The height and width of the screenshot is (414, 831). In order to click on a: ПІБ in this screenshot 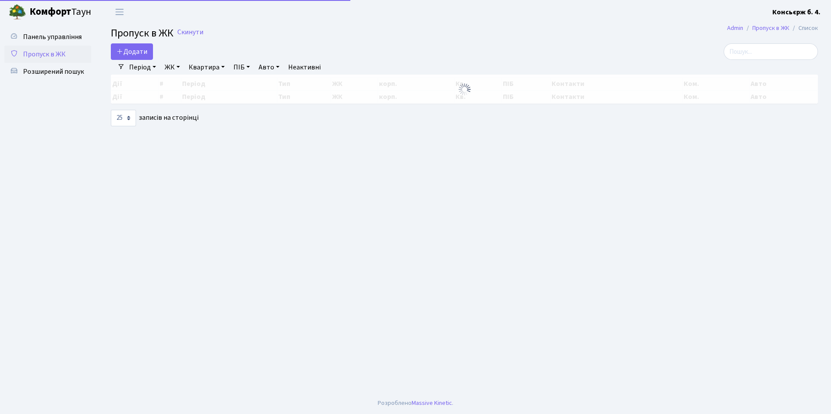, I will do `click(242, 67)`.